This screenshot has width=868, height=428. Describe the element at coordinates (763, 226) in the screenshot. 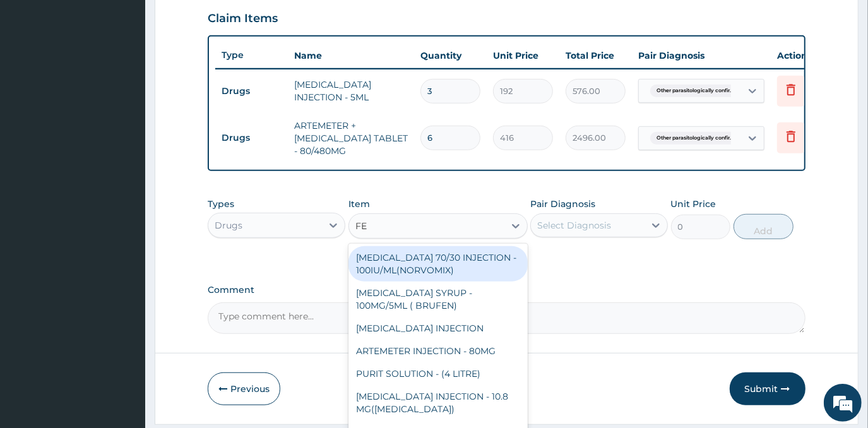

I see `button: Add` at that location.